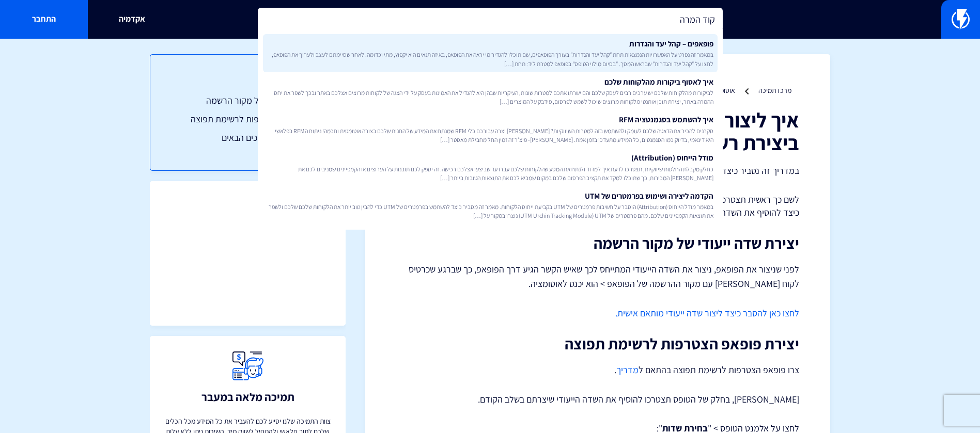 Image resolution: width=980 pixels, height=433 pixels. Describe the element at coordinates (490, 53) in the screenshot. I see `a: פופאפים – קהל יעד והגדרותבמאמר זה נפרט על האפשרויות הנמצאות תחת “קהל יעד והגדרות” בעורך הפופאפים,...` at that location.